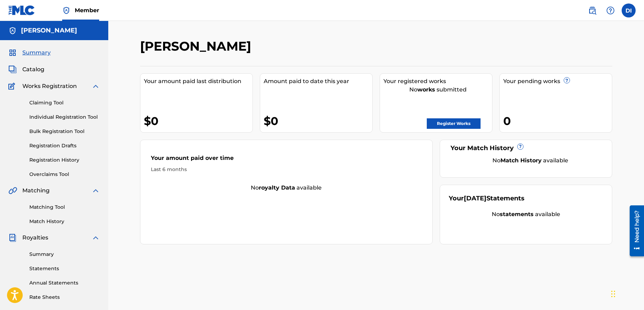 This screenshot has width=644, height=310. Describe the element at coordinates (592, 10) in the screenshot. I see `a: Public Search` at that location.